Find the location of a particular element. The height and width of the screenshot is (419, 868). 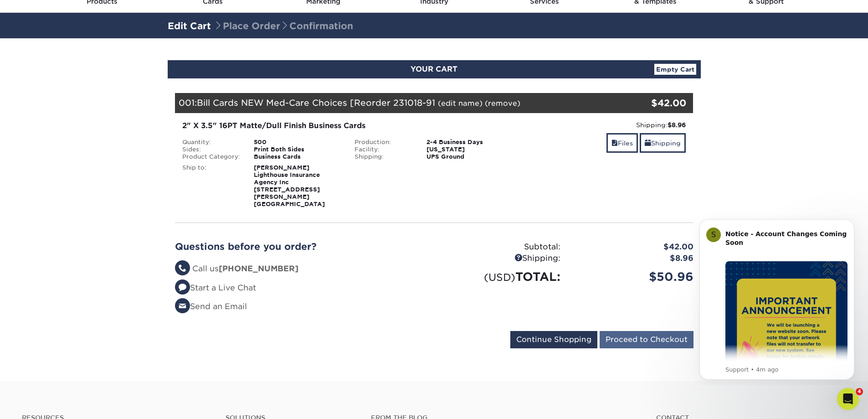

small: (USD) is located at coordinates (500, 277).